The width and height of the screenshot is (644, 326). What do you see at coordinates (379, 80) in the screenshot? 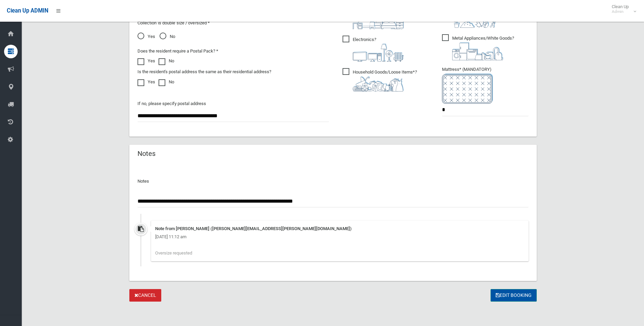
I see `span: Household Goods/Loose Items*` at bounding box center [379, 80].